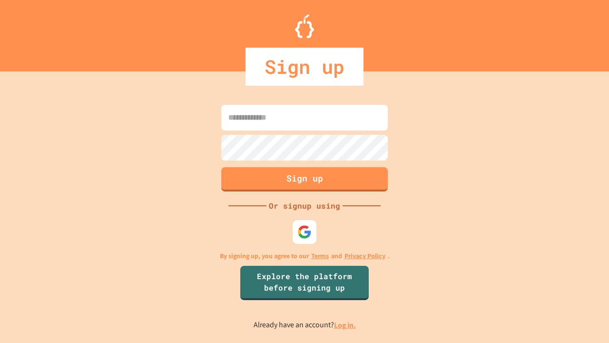 The image size is (609, 343). Describe the element at coordinates (305, 232) in the screenshot. I see `img: google-icon.svg` at that location.